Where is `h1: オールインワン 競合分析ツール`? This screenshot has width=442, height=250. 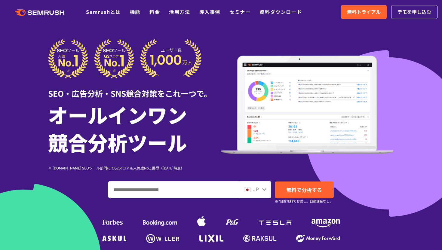
h1: オールインワン 競合分析ツール is located at coordinates (134, 128).